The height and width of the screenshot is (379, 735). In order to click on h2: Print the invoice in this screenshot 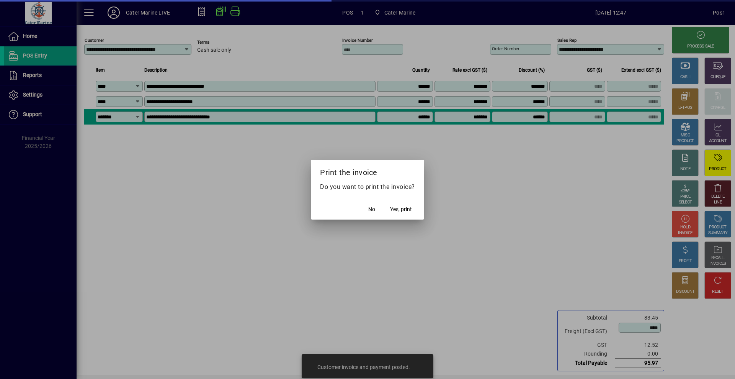, I will do `click(367, 171)`.